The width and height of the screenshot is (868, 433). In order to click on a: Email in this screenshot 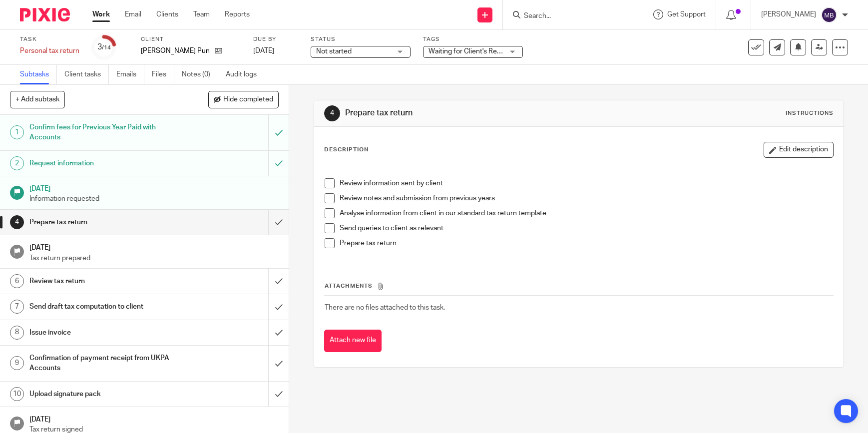, I will do `click(133, 15)`.